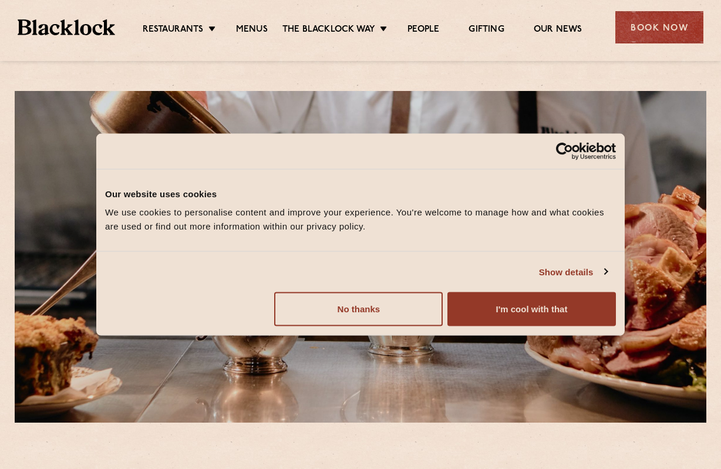 This screenshot has width=721, height=469. What do you see at coordinates (486, 31) in the screenshot?
I see `a: Gifting` at bounding box center [486, 31].